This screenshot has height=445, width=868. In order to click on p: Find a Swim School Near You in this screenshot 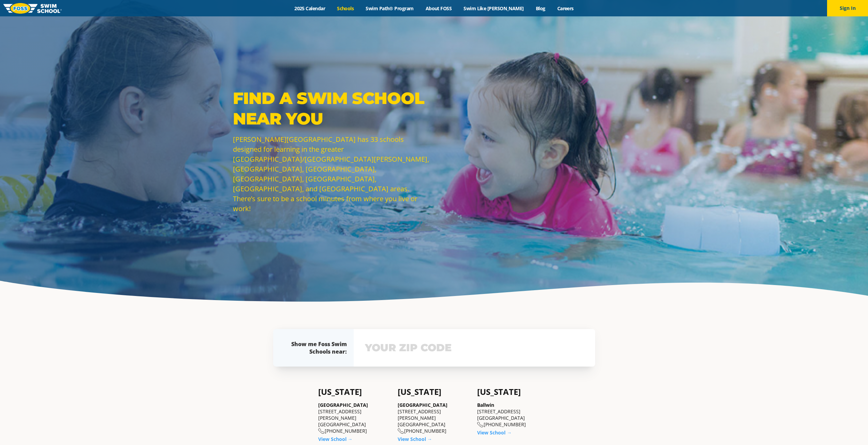, I will do `click(332, 109)`.